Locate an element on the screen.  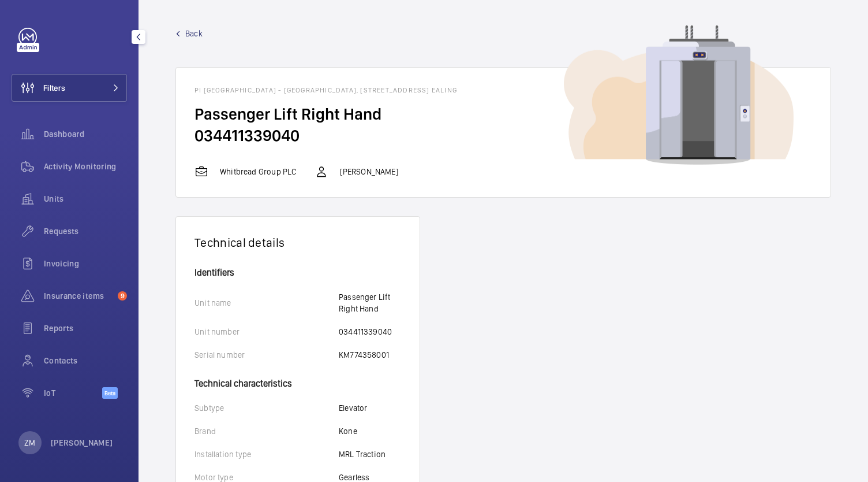
span: Requests is located at coordinates (85, 231).